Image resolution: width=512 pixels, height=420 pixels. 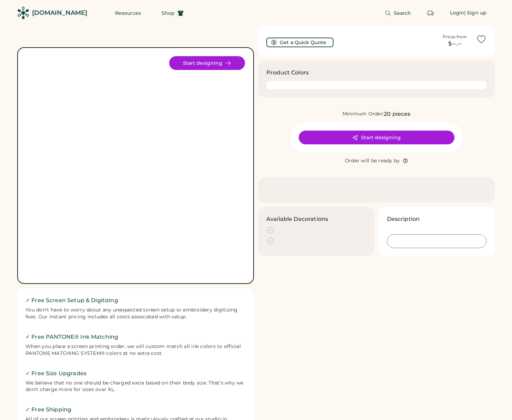 What do you see at coordinates (403, 219) in the screenshot?
I see `h3: Description` at bounding box center [403, 219].